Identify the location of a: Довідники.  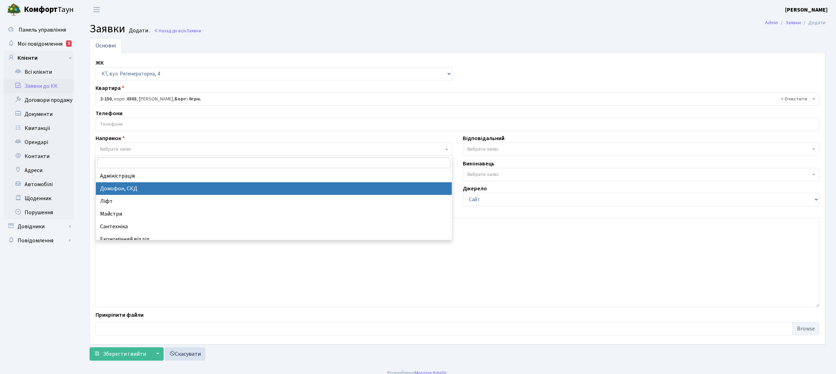
(39, 226).